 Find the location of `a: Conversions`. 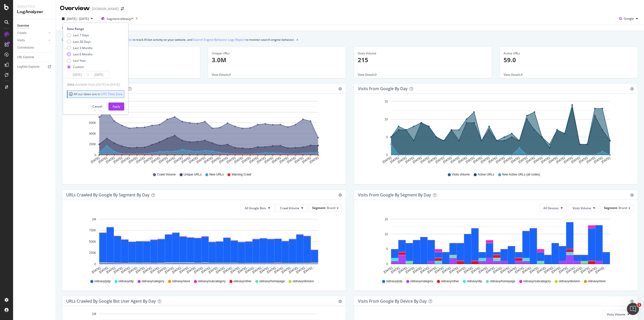

a: Conversions is located at coordinates (34, 47).